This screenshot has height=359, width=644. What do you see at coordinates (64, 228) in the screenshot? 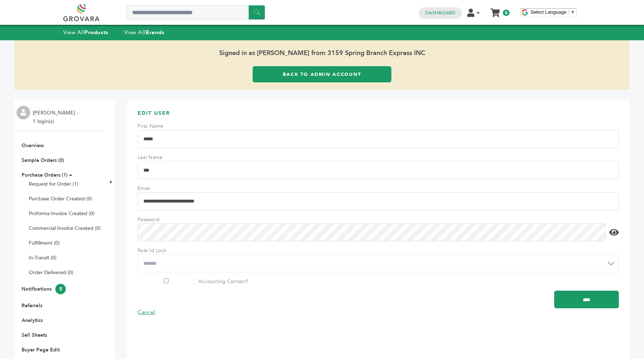
I see `a: Commercial Invoice Created (0)` at bounding box center [64, 228].